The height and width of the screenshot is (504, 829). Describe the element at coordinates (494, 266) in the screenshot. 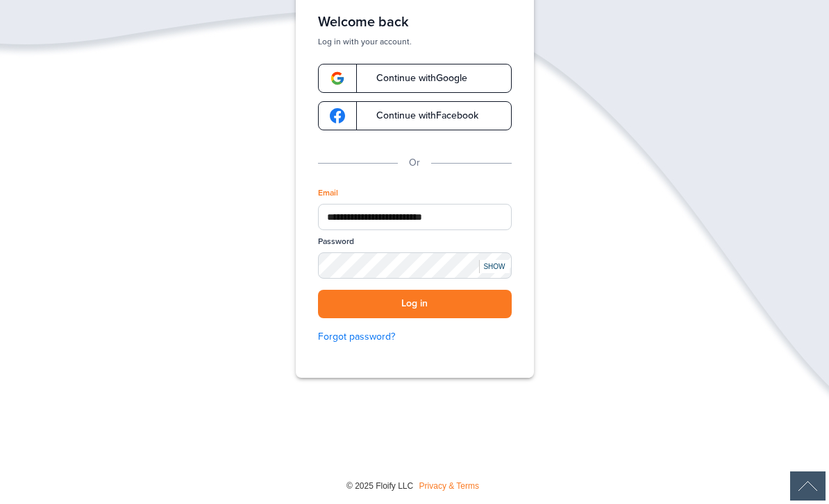

I see `div: SHOW` at that location.